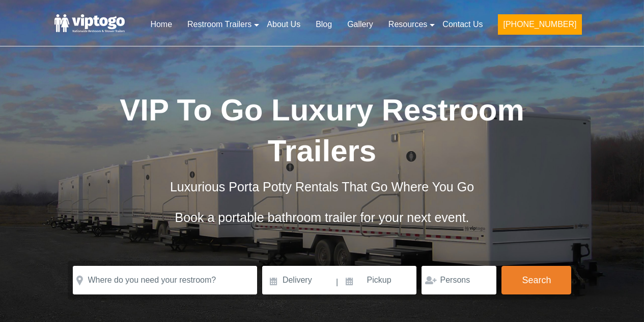  What do you see at coordinates (408, 25) in the screenshot?
I see `a: Resources` at bounding box center [408, 25].